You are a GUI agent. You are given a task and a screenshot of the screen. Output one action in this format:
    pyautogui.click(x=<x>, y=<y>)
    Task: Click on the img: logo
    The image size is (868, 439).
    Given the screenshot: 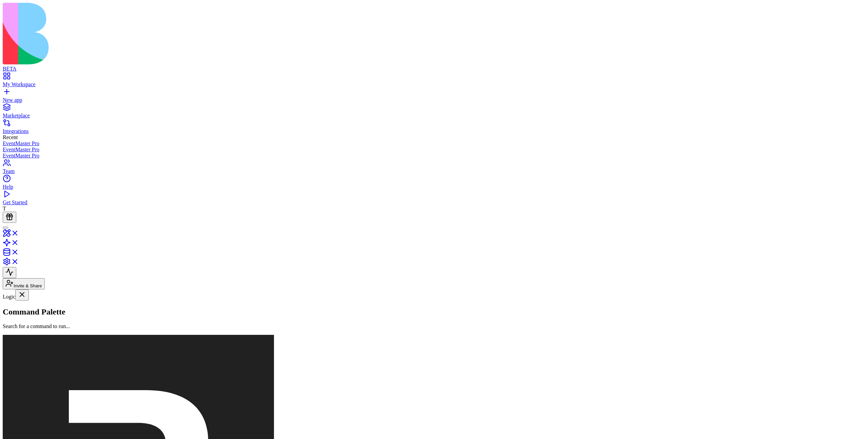 What is the action you would take?
    pyautogui.click(x=139, y=34)
    